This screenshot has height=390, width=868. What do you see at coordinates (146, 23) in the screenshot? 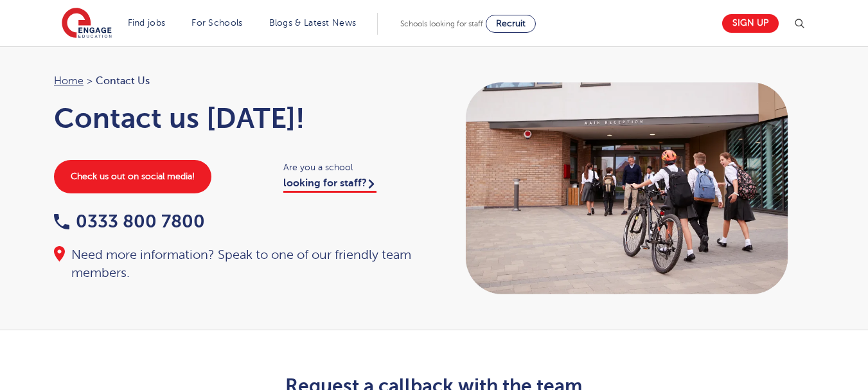
I see `a: Find jobs` at bounding box center [146, 23].